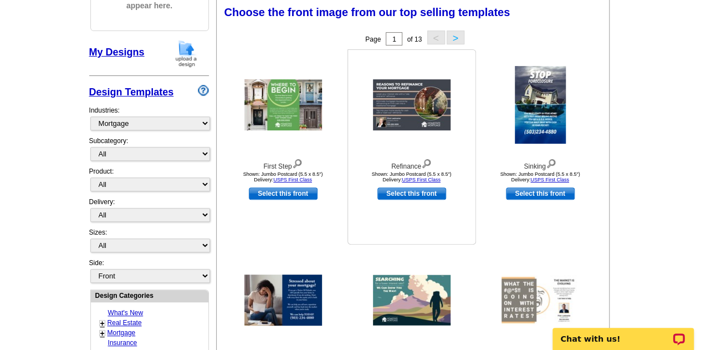  What do you see at coordinates (149, 117) in the screenshot?
I see `div: Industries:` at bounding box center [149, 117].